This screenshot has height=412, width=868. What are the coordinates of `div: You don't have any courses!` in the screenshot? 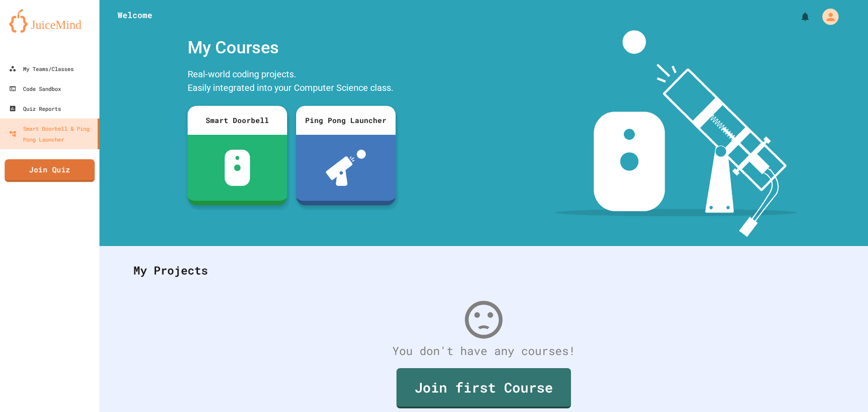 It's located at (484, 351).